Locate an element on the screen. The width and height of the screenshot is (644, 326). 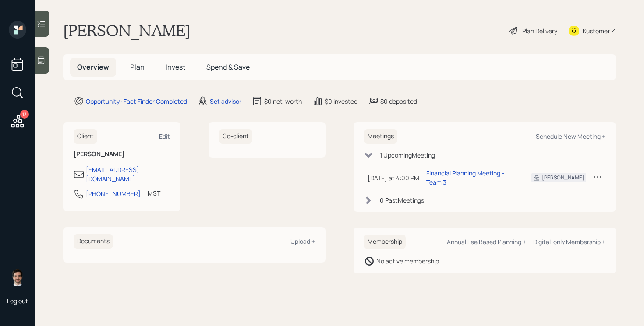
span: Spend & Save is located at coordinates (227, 66).